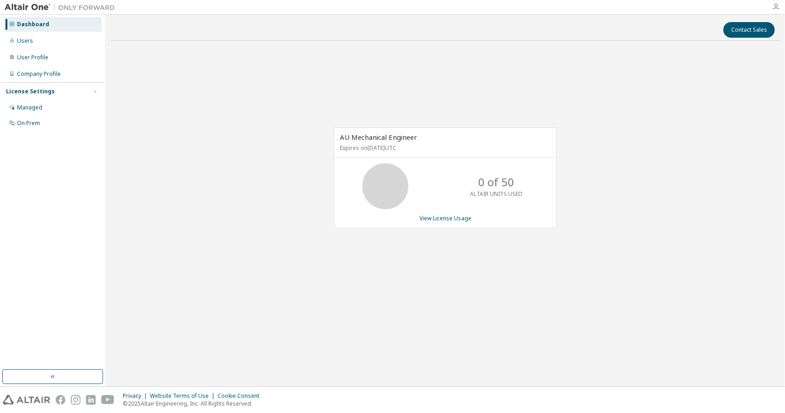  What do you see at coordinates (29, 108) in the screenshot?
I see `div: Managed` at bounding box center [29, 108].